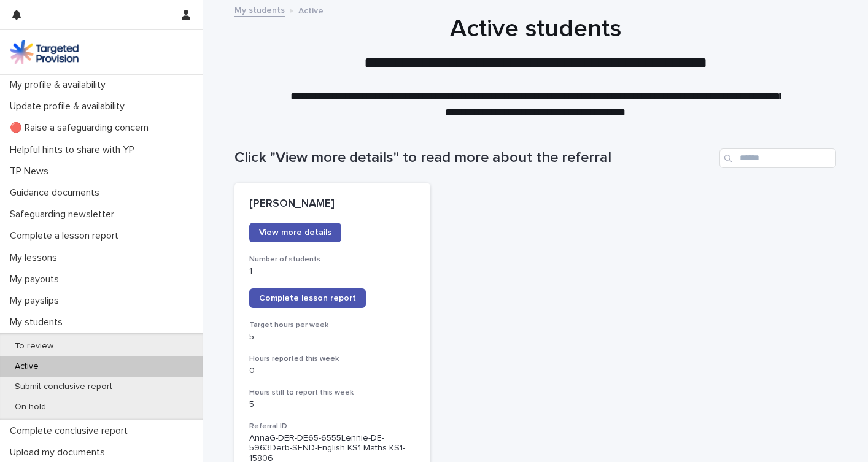 The image size is (868, 462). Describe the element at coordinates (65, 214) in the screenshot. I see `p: Safeguarding newsletter` at that location.